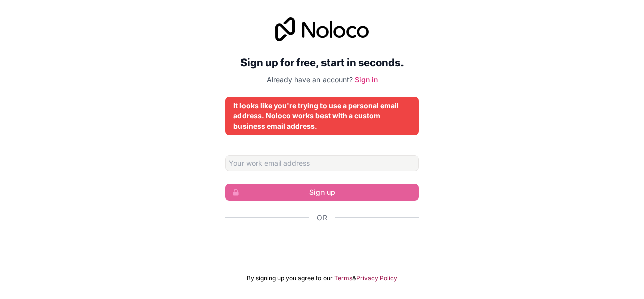  I want to click on span: Or, so click(322, 217).